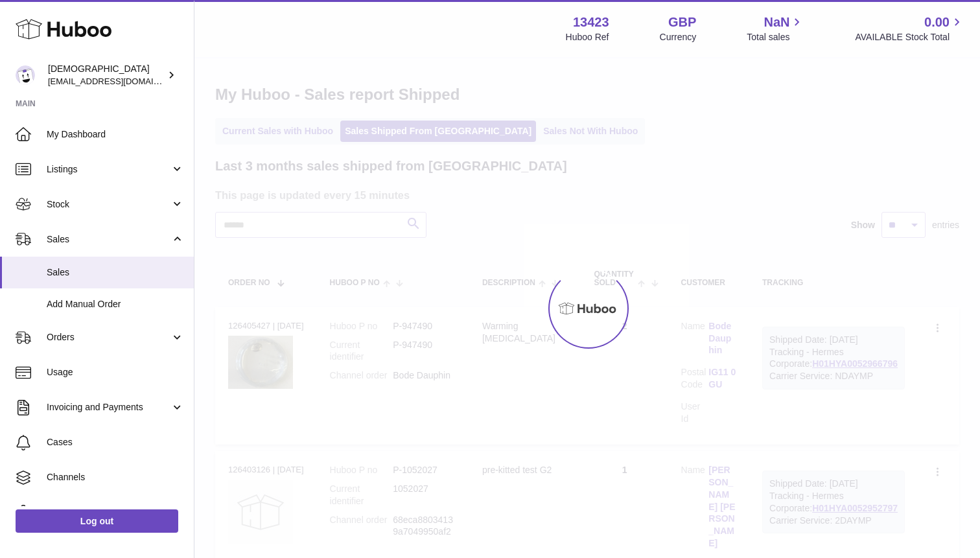 This screenshot has height=558, width=980. I want to click on span: Usage, so click(116, 372).